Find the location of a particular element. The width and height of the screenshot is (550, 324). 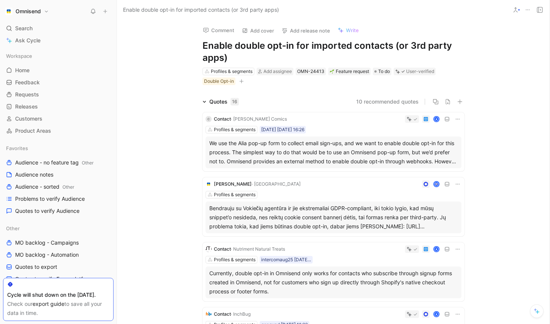

a: Audience - no feature tagOther is located at coordinates (58, 163).